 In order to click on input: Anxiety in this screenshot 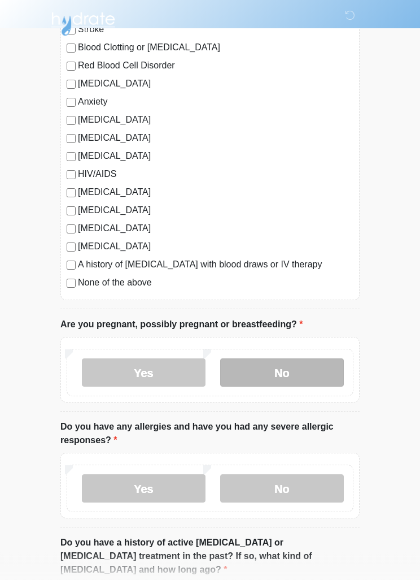, I will do `click(71, 103)`.